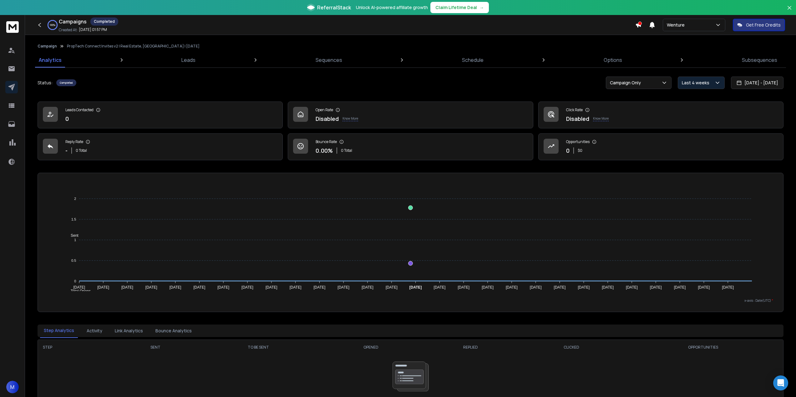 The width and height of the screenshot is (796, 397). I want to click on th: CLICKED, so click(571, 348).